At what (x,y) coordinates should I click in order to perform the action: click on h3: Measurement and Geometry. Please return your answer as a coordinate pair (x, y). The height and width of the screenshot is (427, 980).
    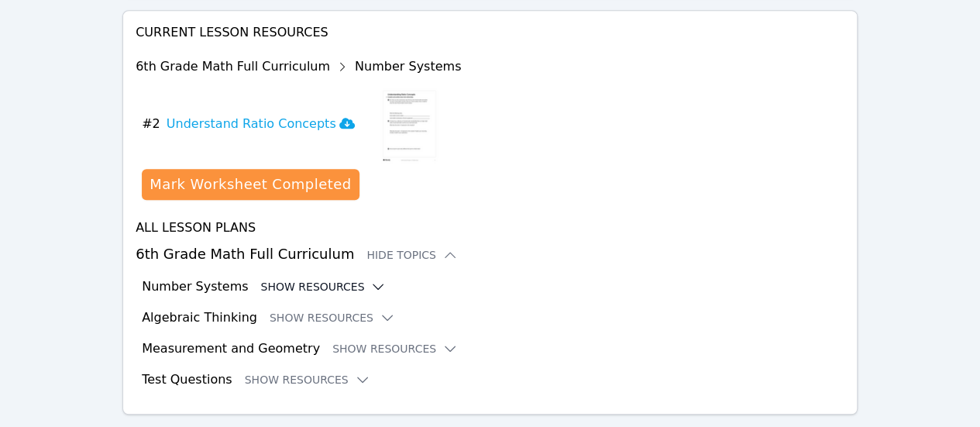
    Looking at the image, I should click on (231, 349).